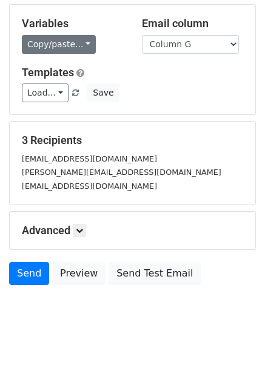 This screenshot has width=265, height=386. Describe the element at coordinates (79, 274) in the screenshot. I see `a: Preview` at that location.